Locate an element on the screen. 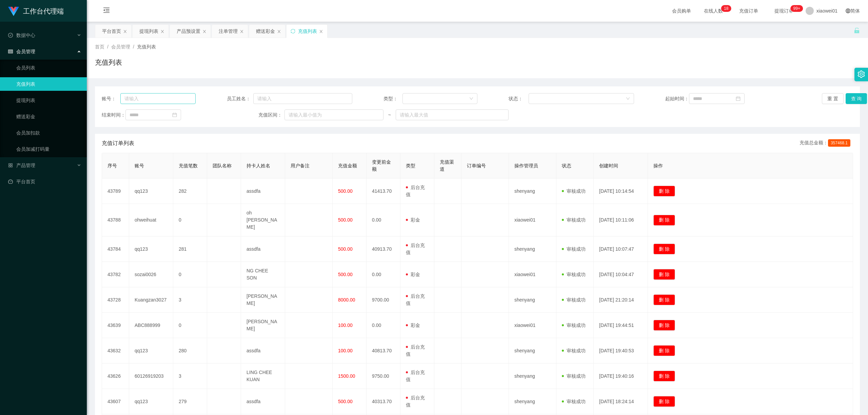  a: 充值列表 is located at coordinates (49, 84).